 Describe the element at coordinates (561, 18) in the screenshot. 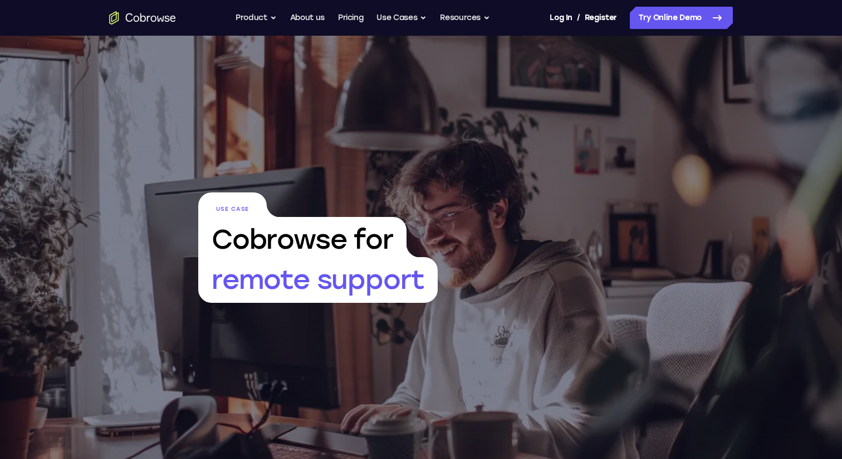

I see `a: Log In` at that location.